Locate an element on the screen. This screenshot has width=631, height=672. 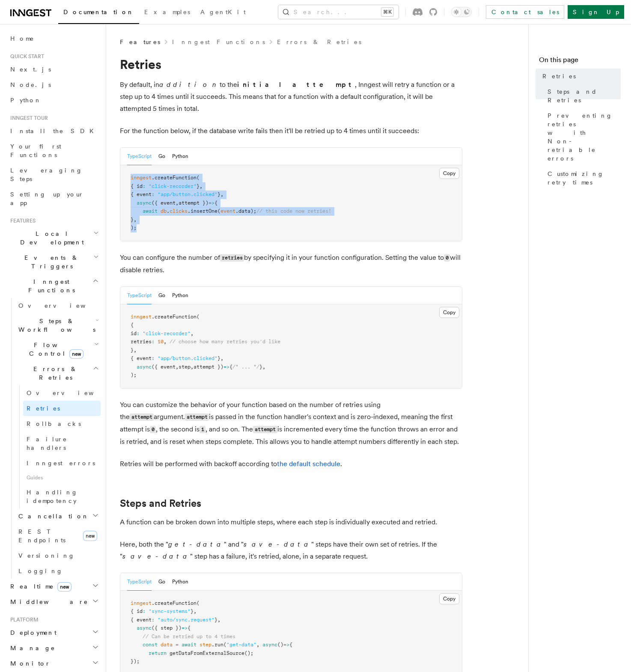
span: inngest is located at coordinates (140, 317).